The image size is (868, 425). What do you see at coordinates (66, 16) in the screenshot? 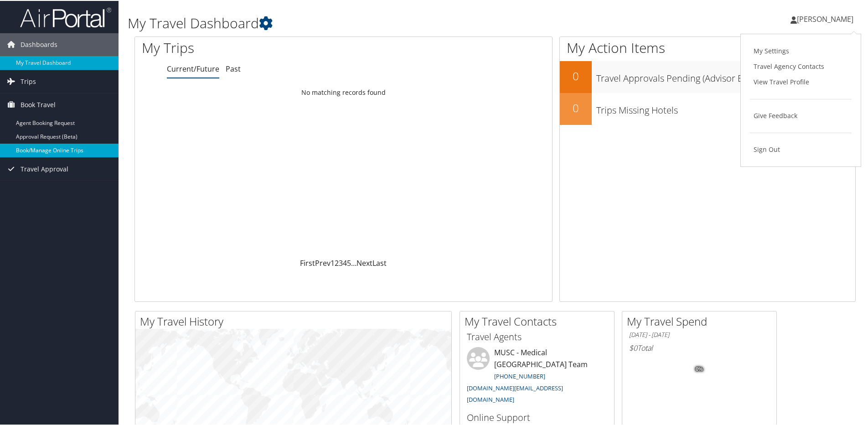
I see `img: airportal-logo.png` at bounding box center [66, 16].